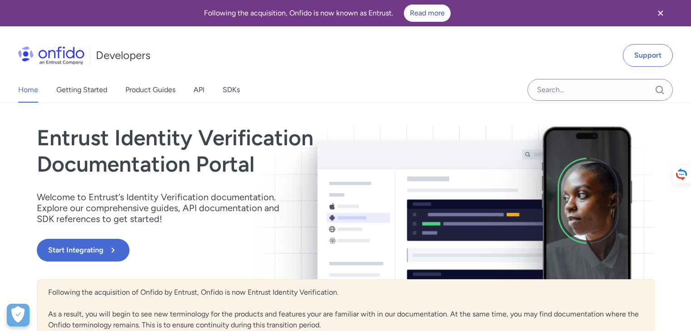 This screenshot has width=691, height=331. What do you see at coordinates (427, 13) in the screenshot?
I see `a: Read more` at bounding box center [427, 13].